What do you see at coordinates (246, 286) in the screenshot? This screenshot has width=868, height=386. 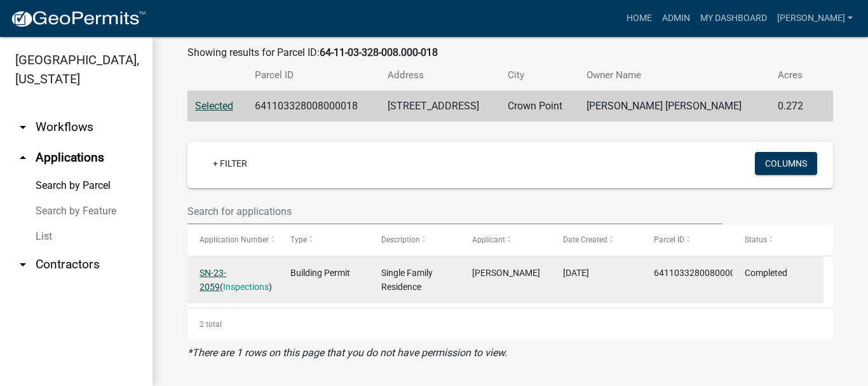 I see `a: Inspections` at bounding box center [246, 286].